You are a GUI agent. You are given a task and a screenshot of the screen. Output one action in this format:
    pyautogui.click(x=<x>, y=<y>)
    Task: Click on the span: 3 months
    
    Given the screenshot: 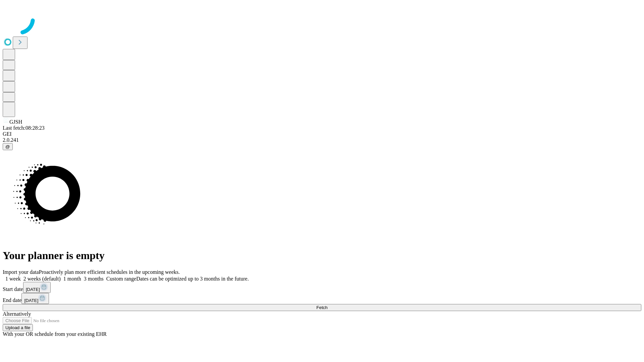 What is the action you would take?
    pyautogui.click(x=94, y=279)
    